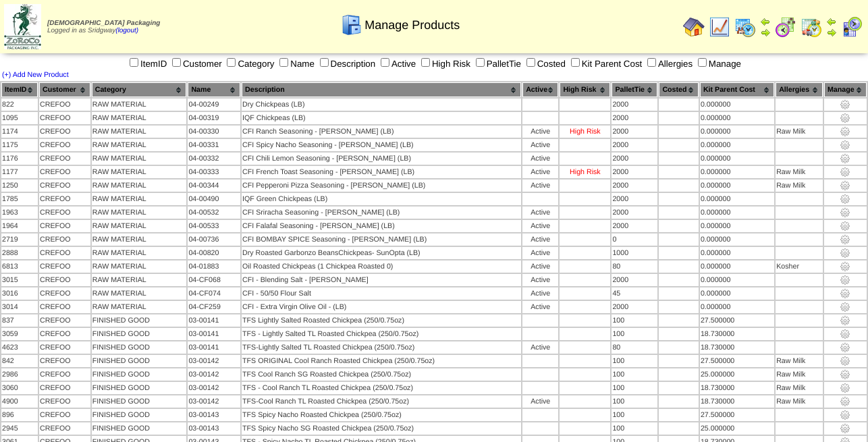  What do you see at coordinates (635, 348) in the screenshot?
I see `td: 80` at bounding box center [635, 348].